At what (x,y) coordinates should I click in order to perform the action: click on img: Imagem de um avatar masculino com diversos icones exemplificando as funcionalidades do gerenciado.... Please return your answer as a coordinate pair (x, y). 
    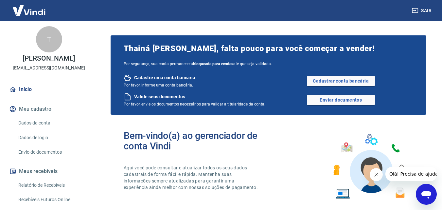
    Looking at the image, I should click on (370, 166).